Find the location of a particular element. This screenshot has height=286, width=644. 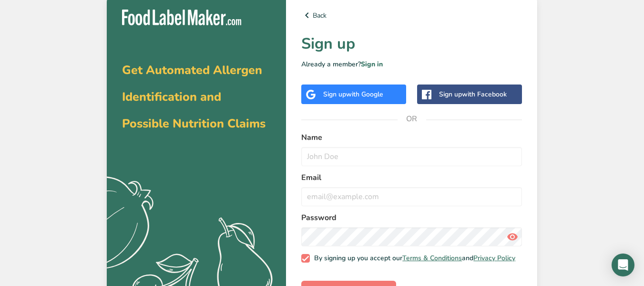

label: Email is located at coordinates (411, 177).